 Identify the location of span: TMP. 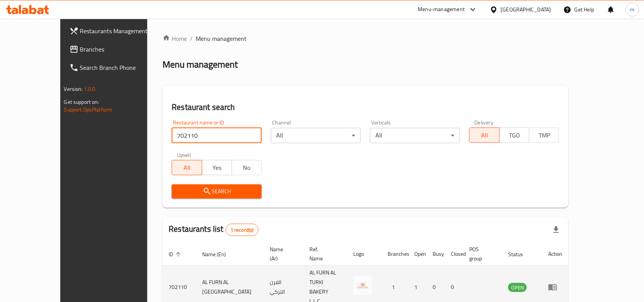
(544, 135).